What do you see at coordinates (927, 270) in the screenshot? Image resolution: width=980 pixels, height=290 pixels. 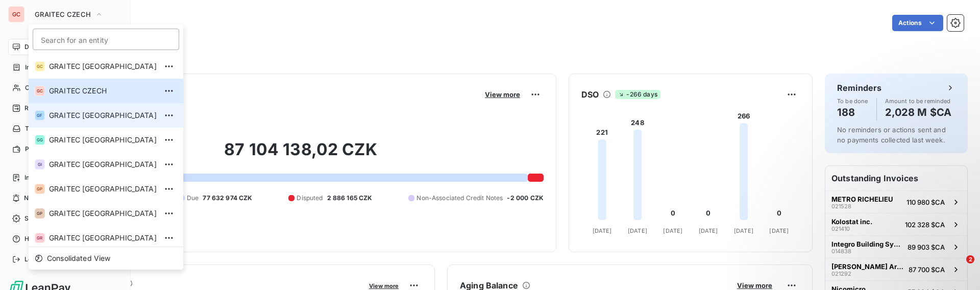 I see `span: 87 700 $CA` at bounding box center [927, 270].